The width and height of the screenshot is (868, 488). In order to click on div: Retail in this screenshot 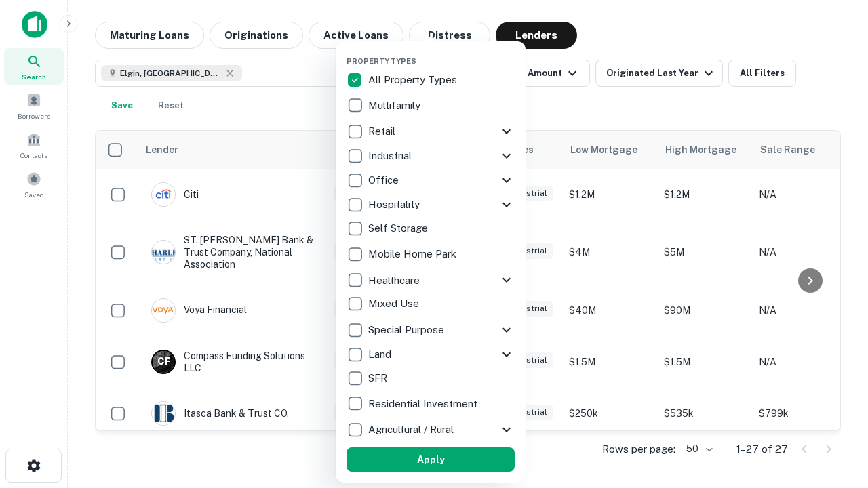, I will do `click(431, 132)`.